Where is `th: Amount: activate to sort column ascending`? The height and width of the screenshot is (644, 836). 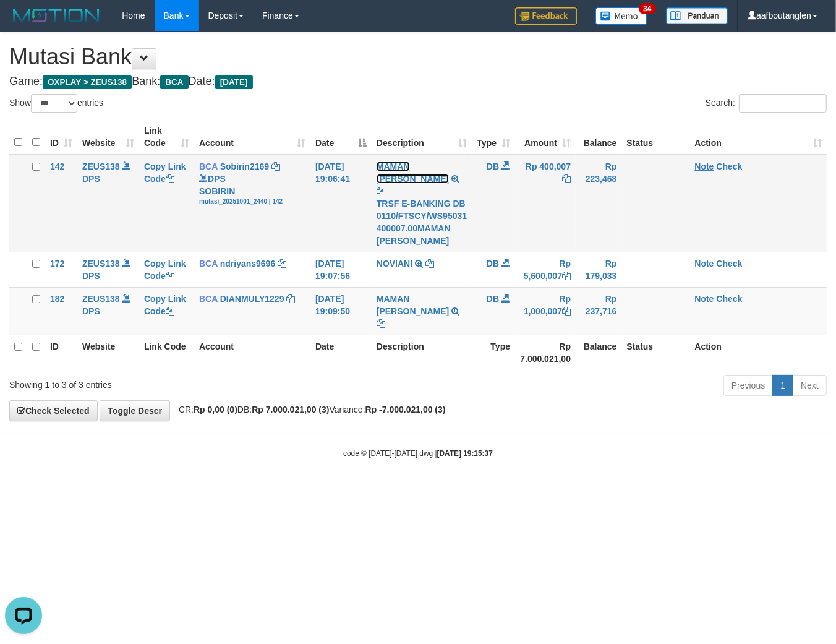
th: Amount: activate to sort column ascending is located at coordinates (546, 136).